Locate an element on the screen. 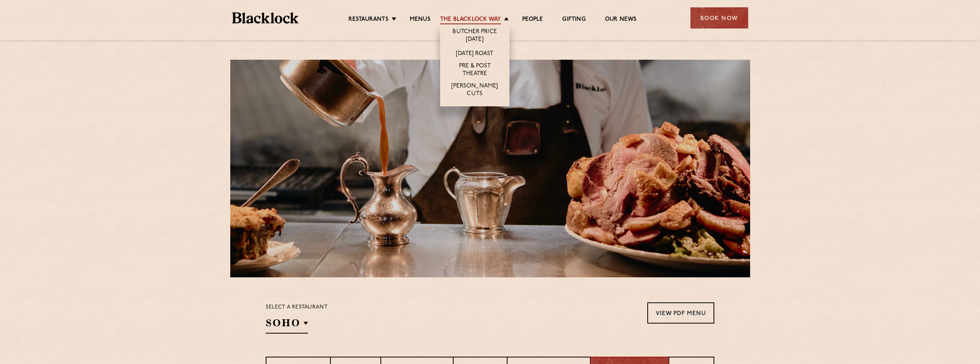  a: Menus is located at coordinates (420, 20).